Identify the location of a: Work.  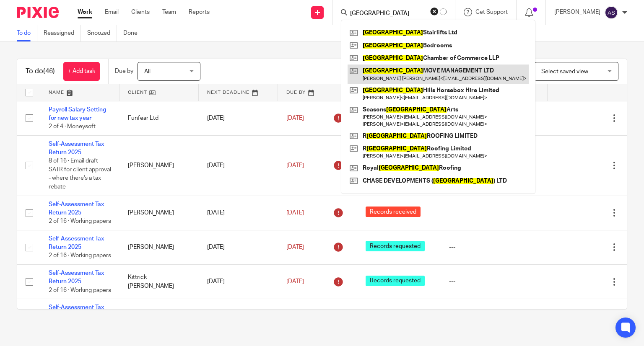
(85, 12).